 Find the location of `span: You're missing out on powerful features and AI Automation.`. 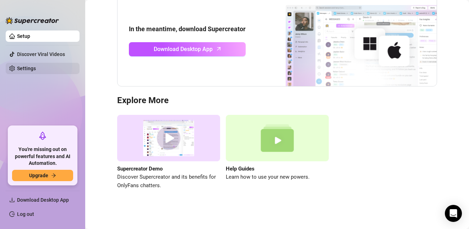

span: You're missing out on powerful features and AI Automation. is located at coordinates (43, 157).